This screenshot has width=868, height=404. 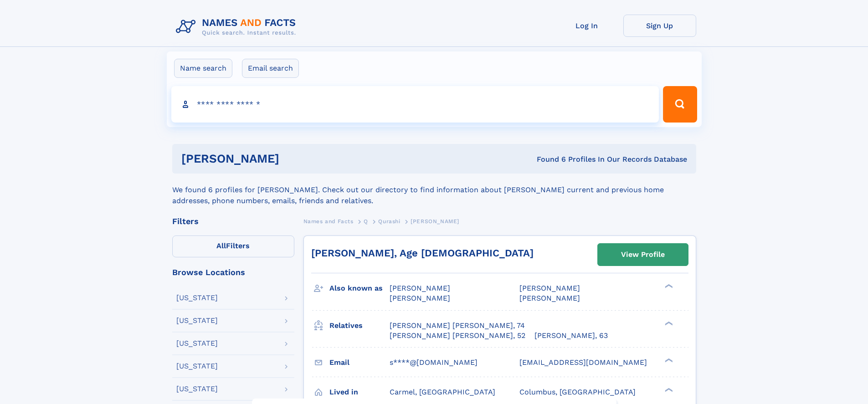 What do you see at coordinates (643, 254) in the screenshot?
I see `a: View Profile` at bounding box center [643, 254].